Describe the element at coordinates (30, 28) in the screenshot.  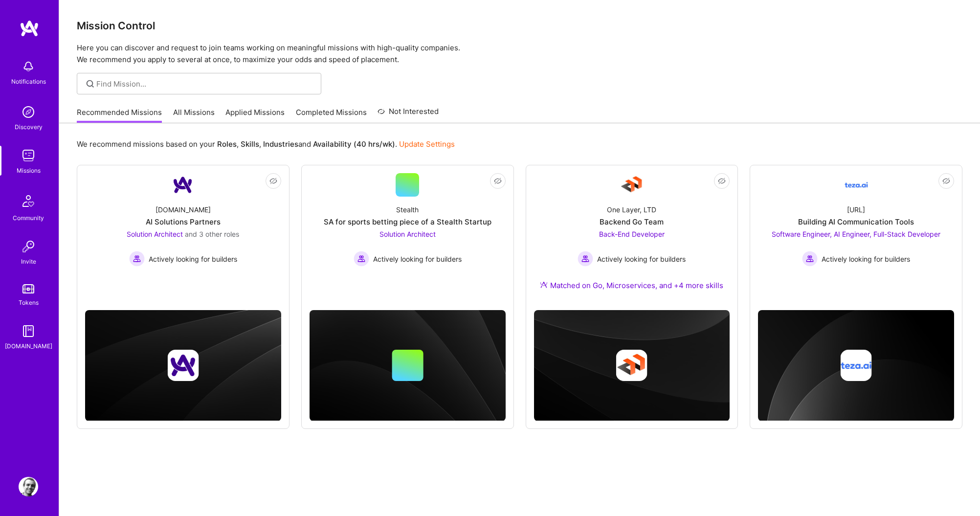
I see `img: logo` at that location.